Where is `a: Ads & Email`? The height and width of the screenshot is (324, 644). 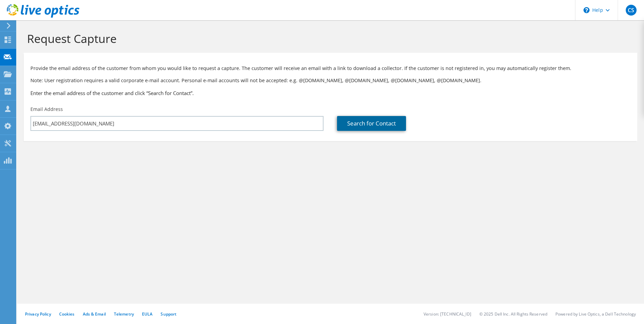
a: Ads & Email is located at coordinates (94, 314).